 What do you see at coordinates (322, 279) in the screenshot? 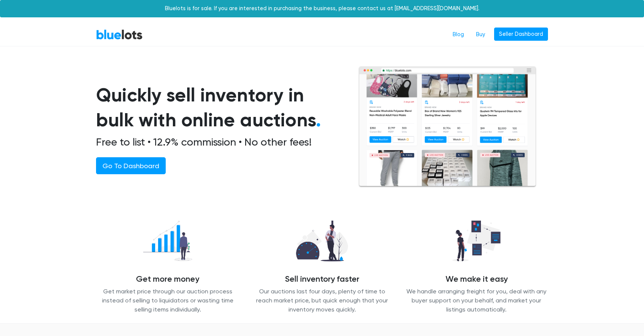
I see `h4: Sell inventory faster` at bounding box center [322, 279].